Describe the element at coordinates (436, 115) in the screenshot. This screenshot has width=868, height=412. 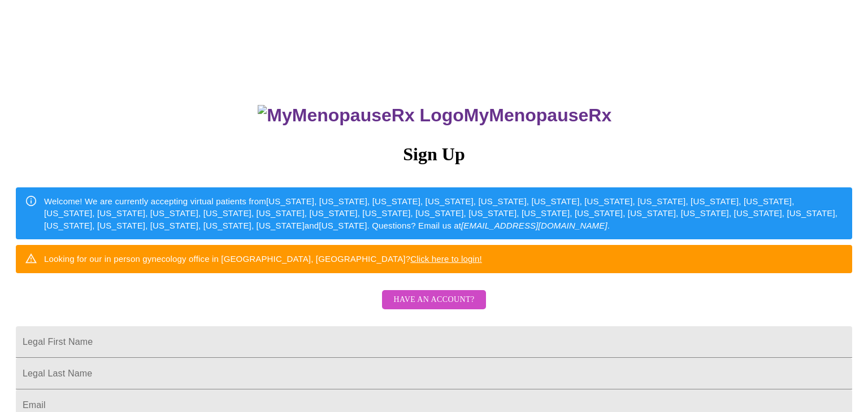
I see `h3: MyMenopauseRx` at that location.